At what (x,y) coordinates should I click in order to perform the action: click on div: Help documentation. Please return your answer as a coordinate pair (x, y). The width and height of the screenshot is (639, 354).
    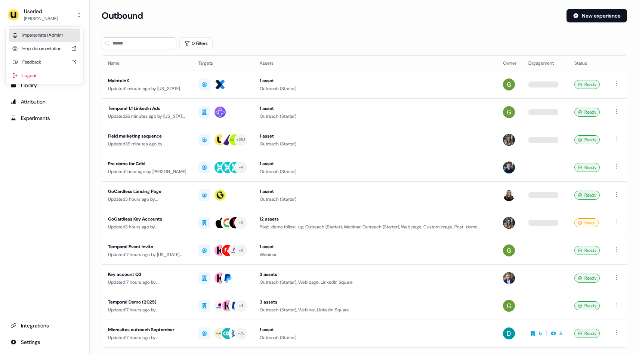
    Looking at the image, I should click on (44, 49).